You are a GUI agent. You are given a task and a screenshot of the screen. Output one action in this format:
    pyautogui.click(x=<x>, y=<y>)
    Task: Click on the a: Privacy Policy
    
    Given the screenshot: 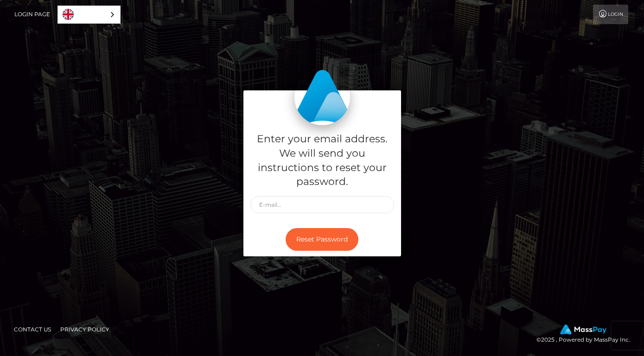 What is the action you would take?
    pyautogui.click(x=85, y=329)
    